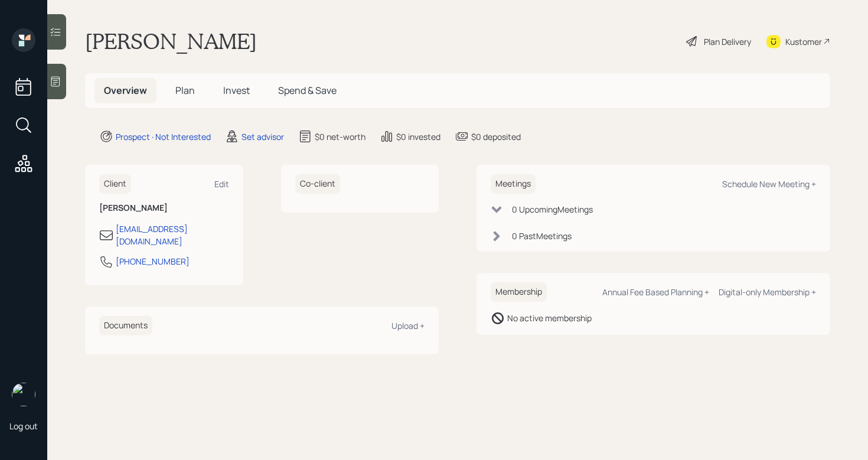 This screenshot has width=868, height=460. What do you see at coordinates (514, 184) in the screenshot?
I see `h6: Meetings` at bounding box center [514, 184].